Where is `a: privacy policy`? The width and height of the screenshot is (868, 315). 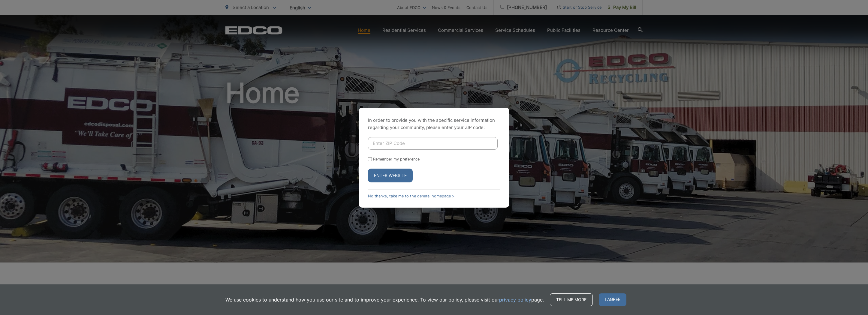
a: privacy policy is located at coordinates (515, 300).